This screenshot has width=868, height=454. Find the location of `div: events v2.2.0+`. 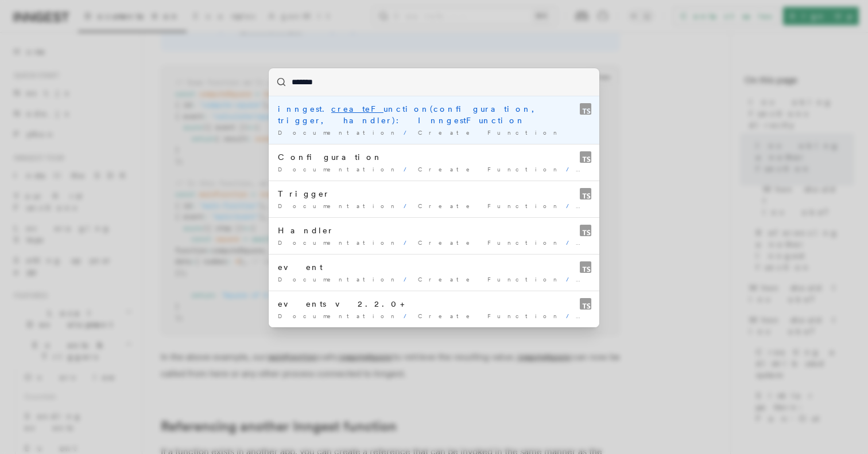

div: events v2.2.0+ is located at coordinates (434, 304).